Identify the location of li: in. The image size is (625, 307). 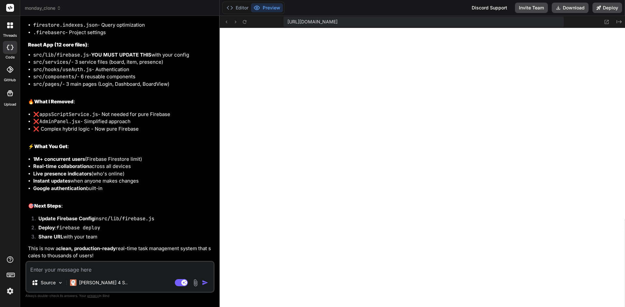
(123, 220).